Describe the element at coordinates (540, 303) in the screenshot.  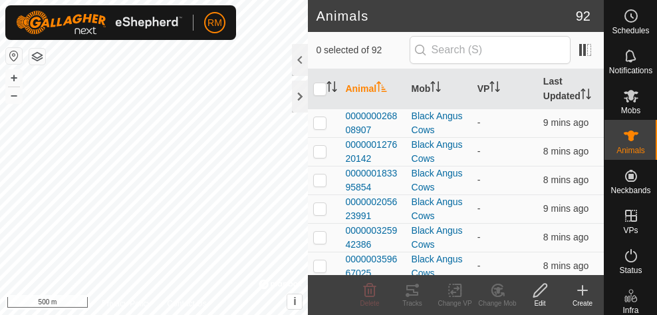
I see `div: Edit` at that location.